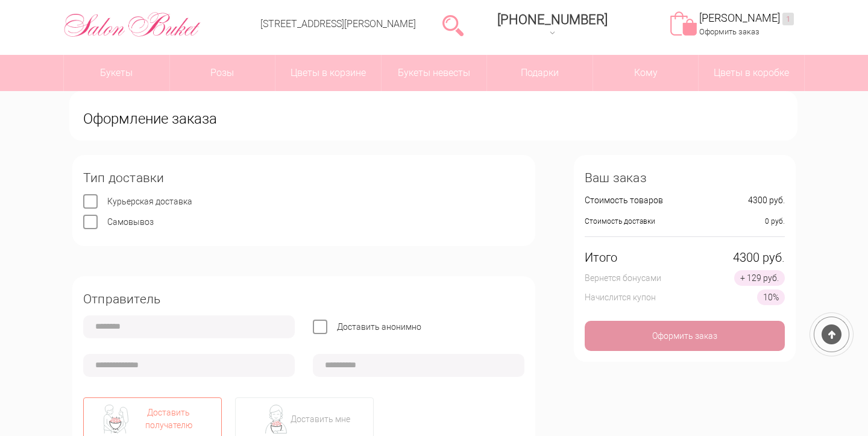  I want to click on a: Розы, so click(222, 73).